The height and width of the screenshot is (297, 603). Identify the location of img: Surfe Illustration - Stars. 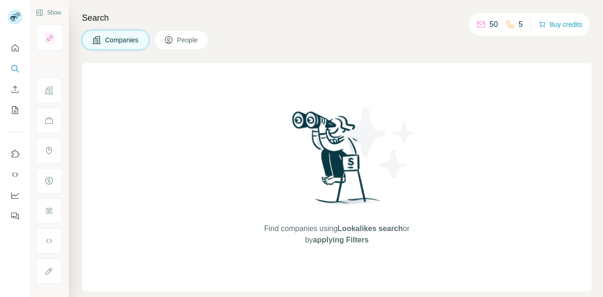
(379, 143).